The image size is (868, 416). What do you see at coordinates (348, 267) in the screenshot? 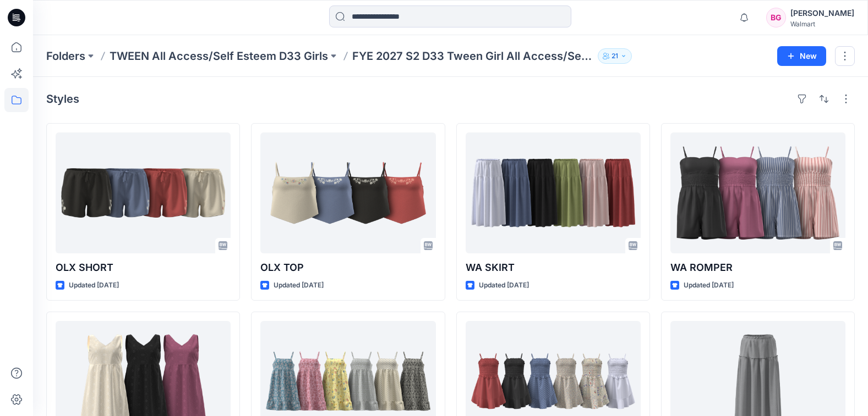
I see `p: OLX TOP` at bounding box center [348, 267].